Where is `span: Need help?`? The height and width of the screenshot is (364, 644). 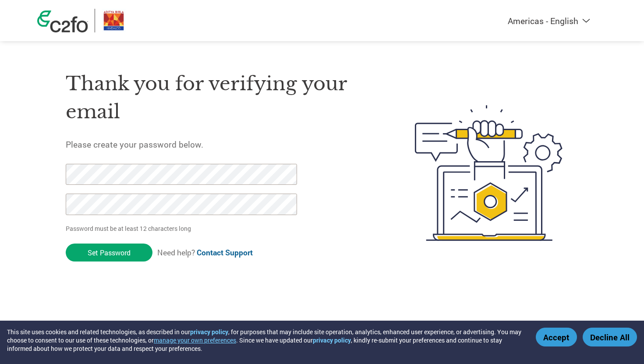 span: Need help? is located at coordinates (205, 252).